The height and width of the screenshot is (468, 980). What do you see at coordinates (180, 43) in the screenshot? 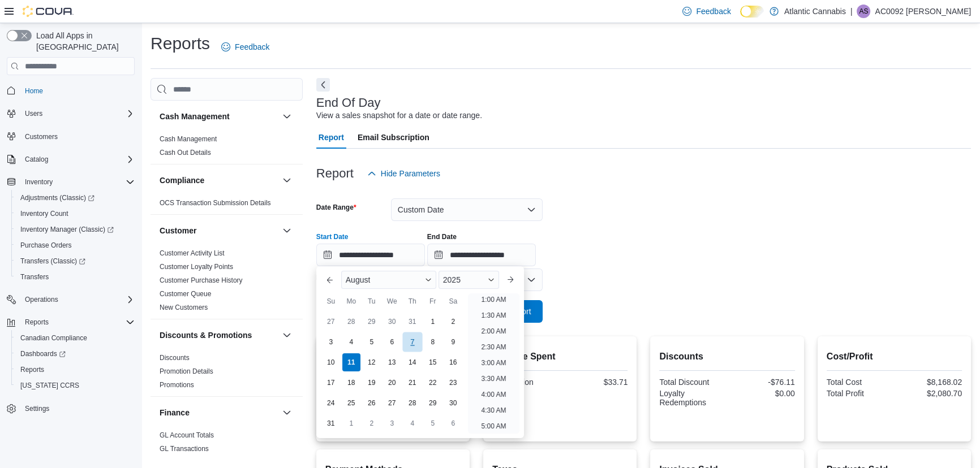
I see `h1: Reports` at bounding box center [180, 43].